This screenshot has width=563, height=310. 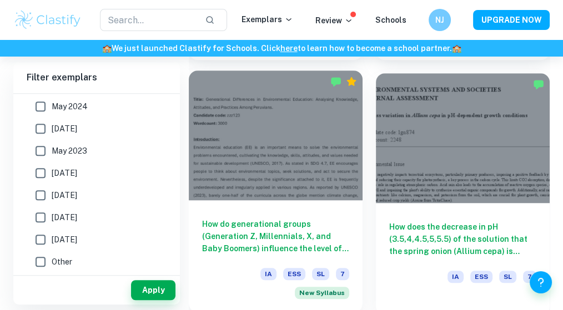 What do you see at coordinates (439, 20) in the screenshot?
I see `button: NJ` at bounding box center [439, 20].